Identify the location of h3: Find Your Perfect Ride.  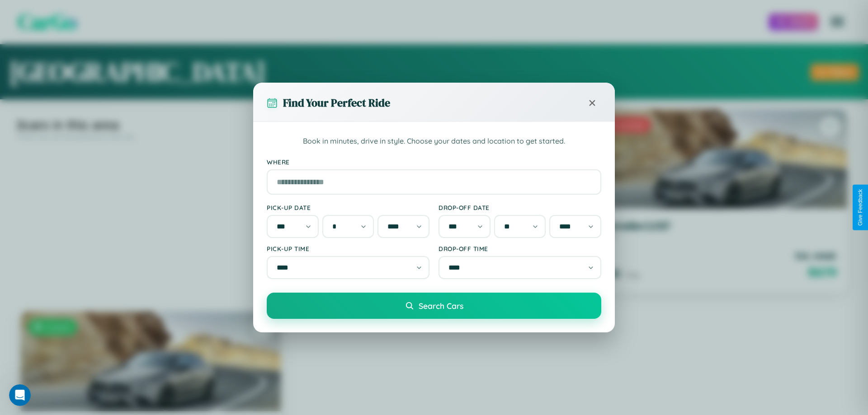
(337, 103).